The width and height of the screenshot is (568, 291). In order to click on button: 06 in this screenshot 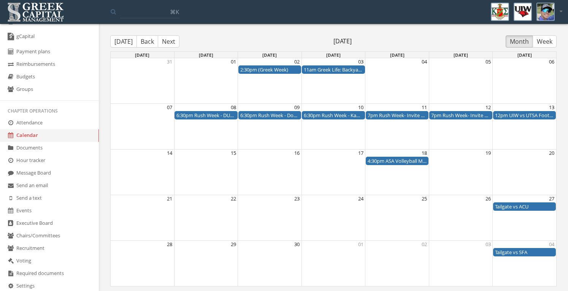, I will do `click(552, 62)`.